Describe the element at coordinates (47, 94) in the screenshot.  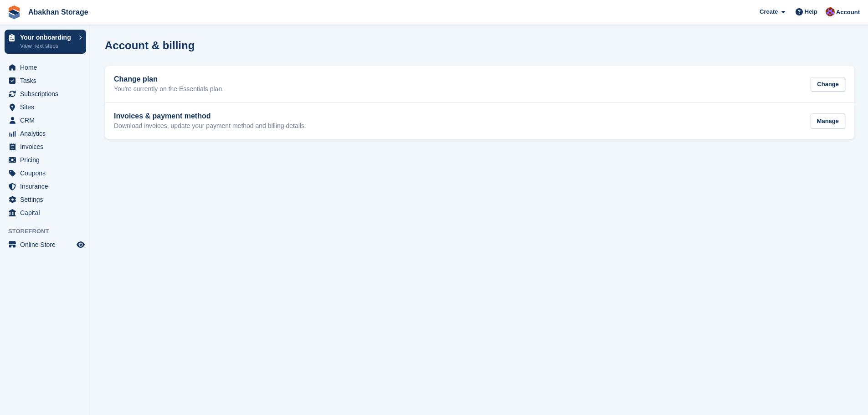
I see `span: Subscriptions` at that location.